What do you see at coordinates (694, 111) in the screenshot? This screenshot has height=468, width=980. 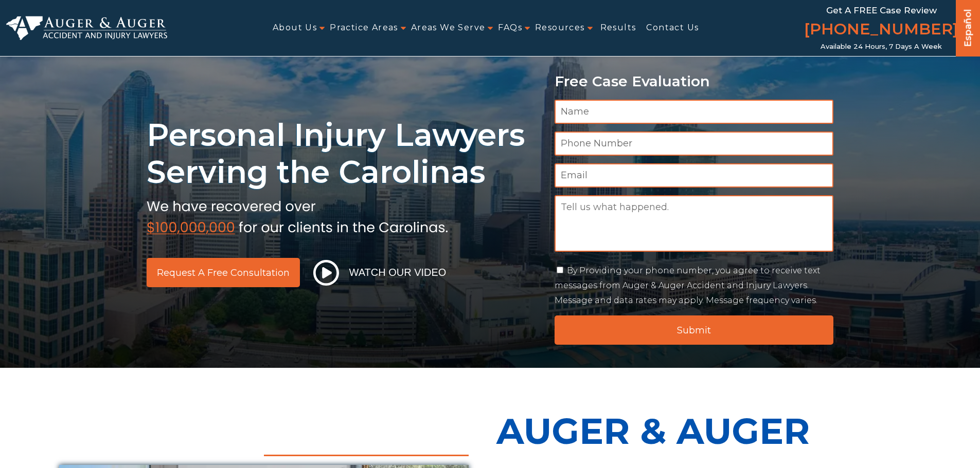 I see `input: Name` at bounding box center [694, 111].